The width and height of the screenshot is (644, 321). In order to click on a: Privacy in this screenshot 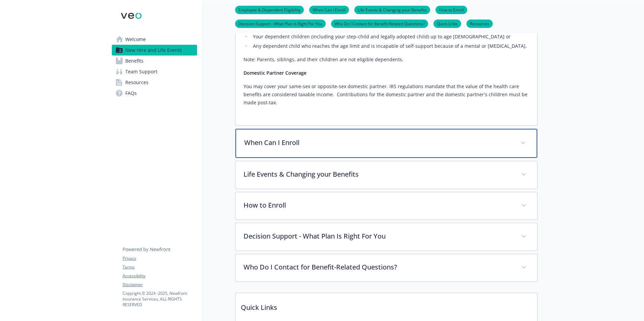, I will do `click(160, 259)`.